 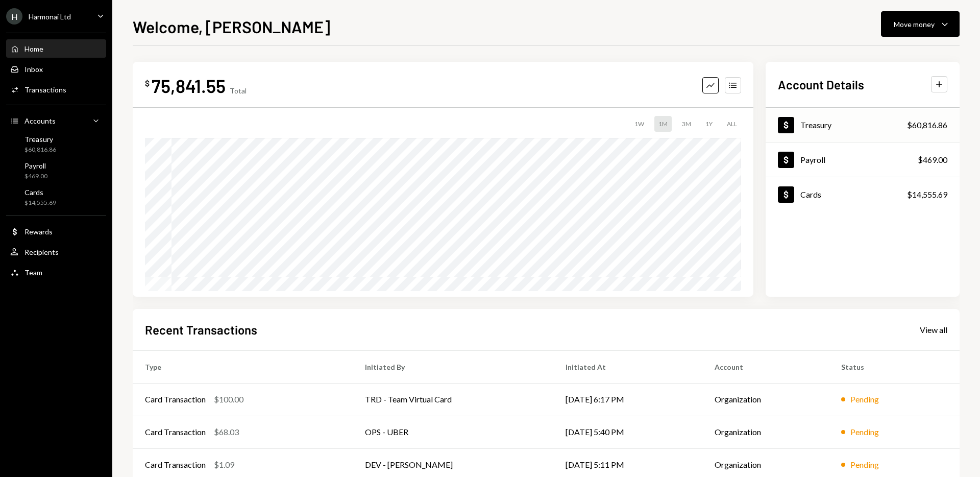 What do you see at coordinates (894, 367) in the screenshot?
I see `th: Status` at bounding box center [894, 367].